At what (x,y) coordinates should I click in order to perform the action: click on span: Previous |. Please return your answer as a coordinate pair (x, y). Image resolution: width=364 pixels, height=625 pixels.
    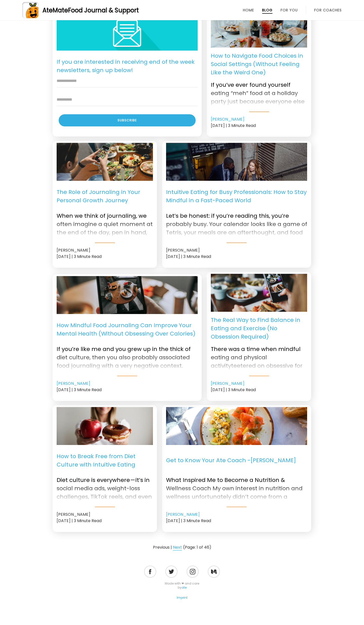
    Looking at the image, I should click on (163, 547).